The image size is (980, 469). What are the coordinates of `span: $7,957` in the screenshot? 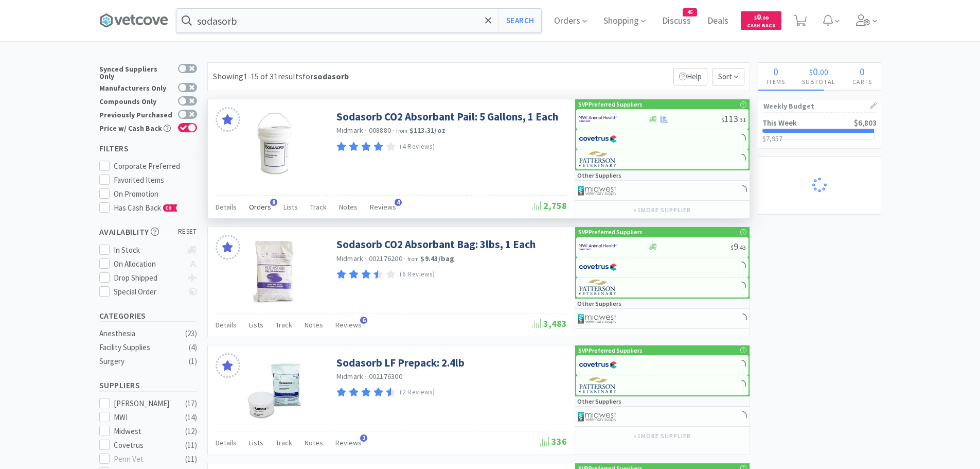 It's located at (772, 138).